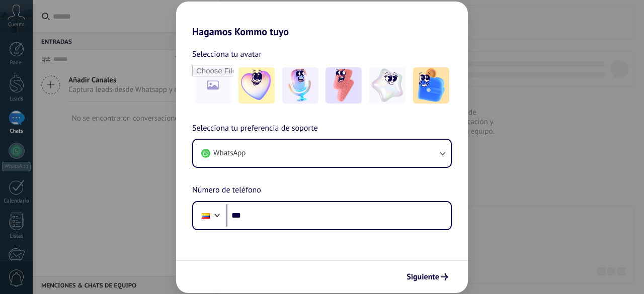 The width and height of the screenshot is (644, 294). Describe the element at coordinates (255, 129) in the screenshot. I see `span: Selecciona tu preferencia de soporte` at that location.